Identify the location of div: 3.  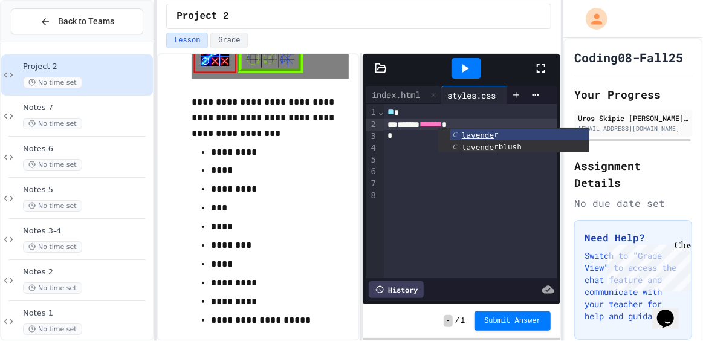
(372, 137).